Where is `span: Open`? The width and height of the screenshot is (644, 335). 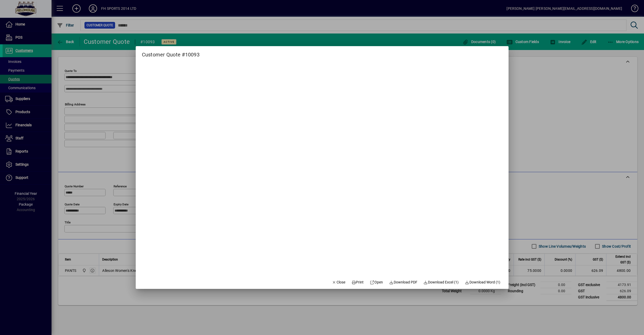
span: Open is located at coordinates (376, 282).